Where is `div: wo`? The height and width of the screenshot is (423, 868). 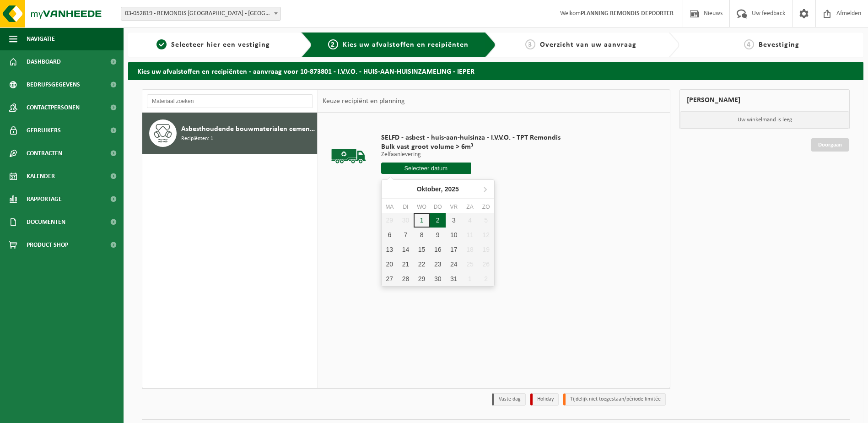
div: wo is located at coordinates (421, 207).